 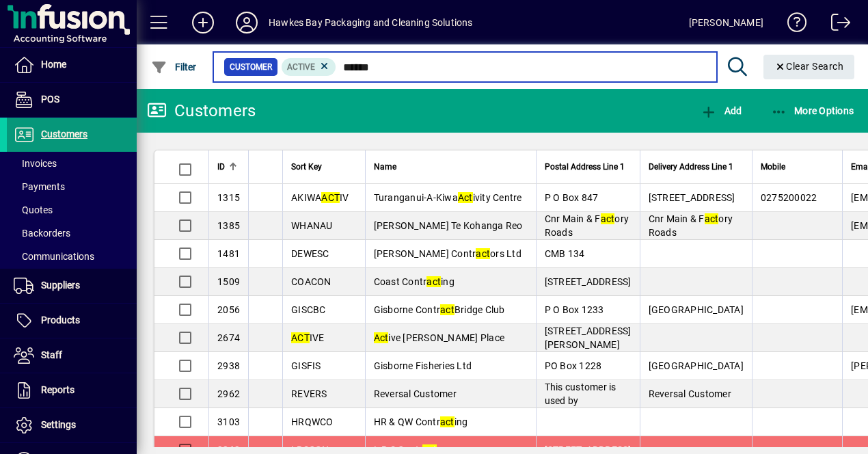 What do you see at coordinates (251, 67) in the screenshot?
I see `span: Customer` at bounding box center [251, 67].